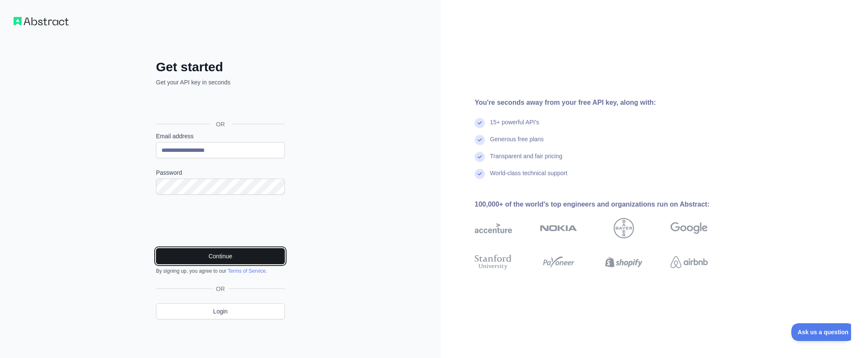  What do you see at coordinates (605, 102) in the screenshot?
I see `div: You're seconds away from your free API key, along with:` at bounding box center [605, 102].